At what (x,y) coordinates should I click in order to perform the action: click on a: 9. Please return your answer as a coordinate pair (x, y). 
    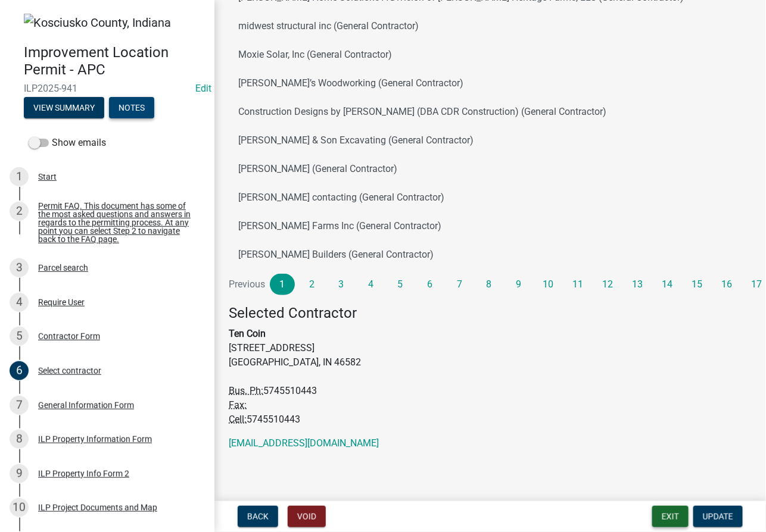
    Looking at the image, I should click on (519, 284).